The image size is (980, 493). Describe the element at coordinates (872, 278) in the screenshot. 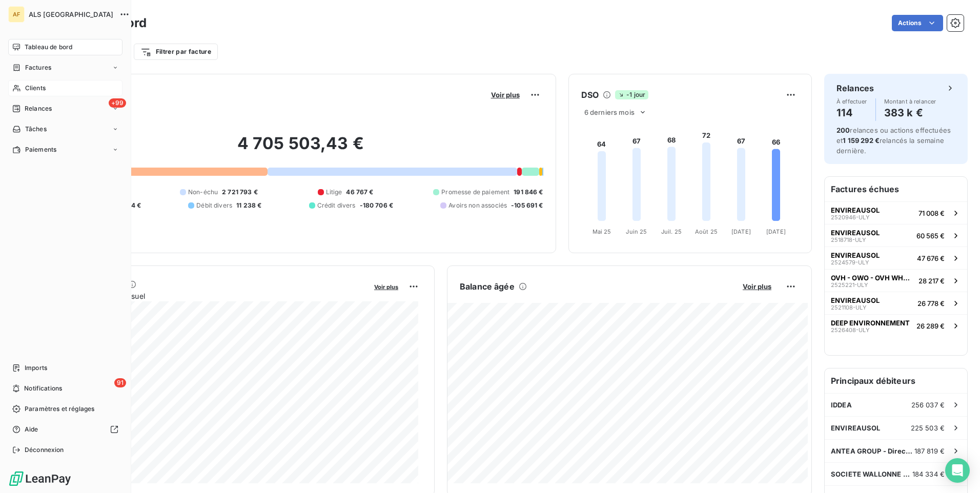

I see `span: OVH - OWO - OVH WHOIS OFFUSCATOR` at that location.